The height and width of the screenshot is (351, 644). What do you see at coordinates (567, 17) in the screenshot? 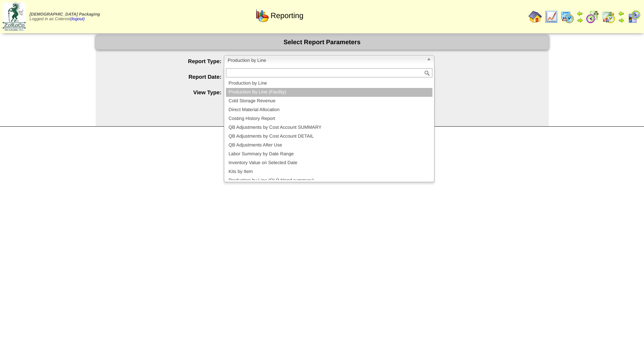
I see `img: calendarprod.gif` at bounding box center [567, 17].